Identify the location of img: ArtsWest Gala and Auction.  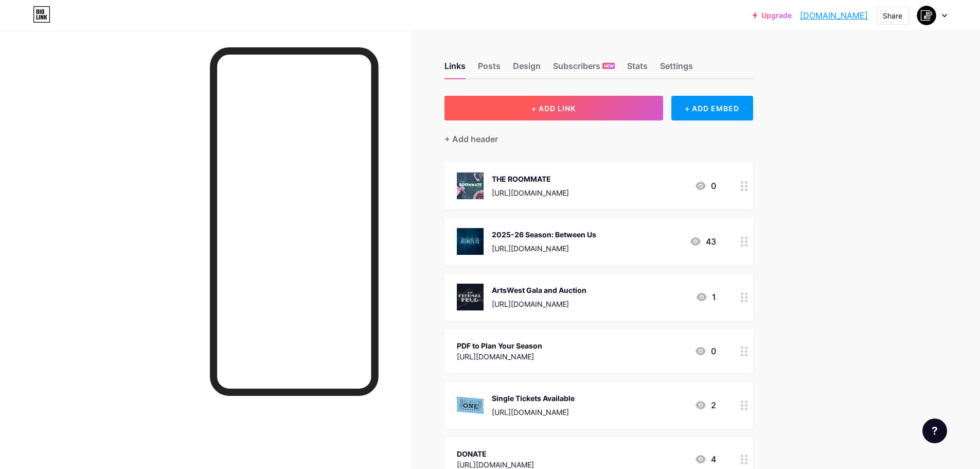
(470, 297).